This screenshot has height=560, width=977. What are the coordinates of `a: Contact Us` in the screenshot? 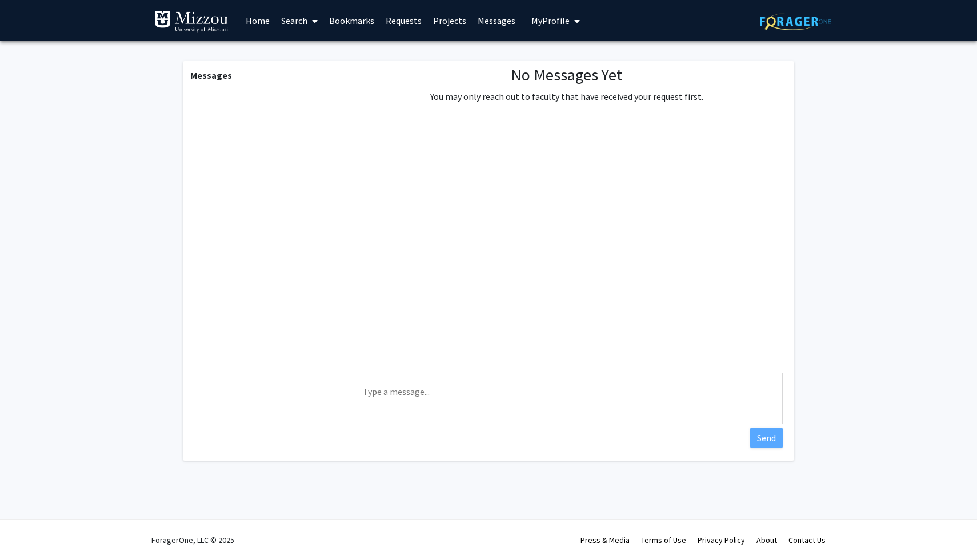 It's located at (807, 540).